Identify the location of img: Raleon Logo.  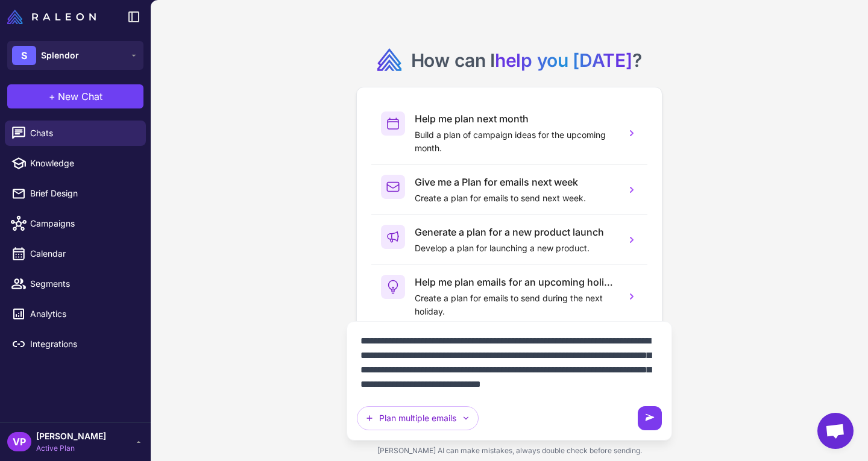
(51, 17).